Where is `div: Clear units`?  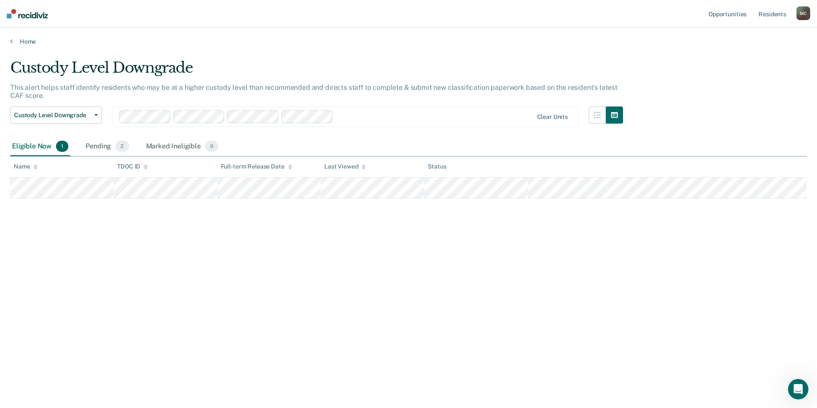 div: Clear units is located at coordinates (553, 117).